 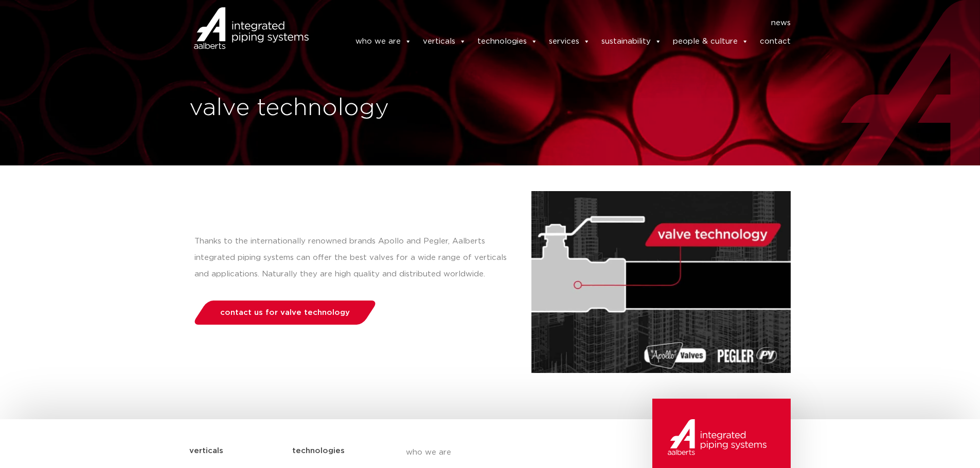 I want to click on span: contact us for valve technology, so click(x=285, y=313).